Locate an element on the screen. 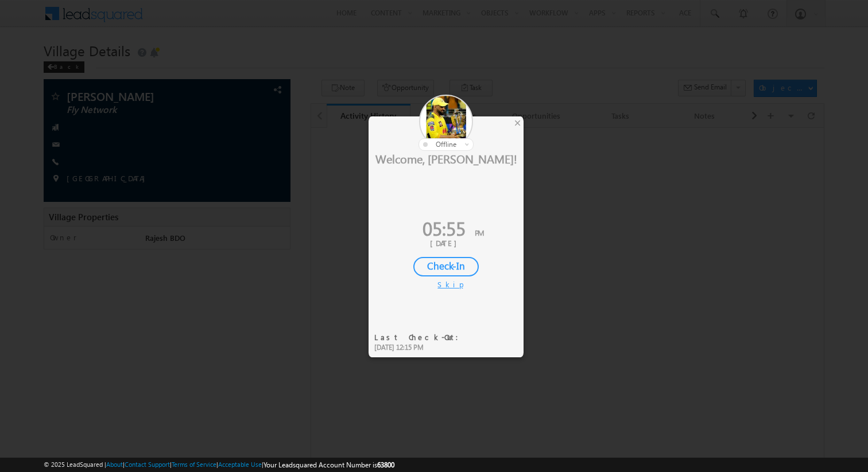 The height and width of the screenshot is (472, 868). span: 63800 is located at coordinates (385, 464).